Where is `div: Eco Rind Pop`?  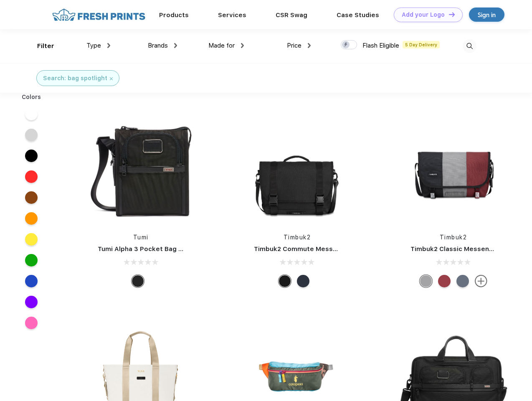 div: Eco Rind Pop is located at coordinates (426, 281).